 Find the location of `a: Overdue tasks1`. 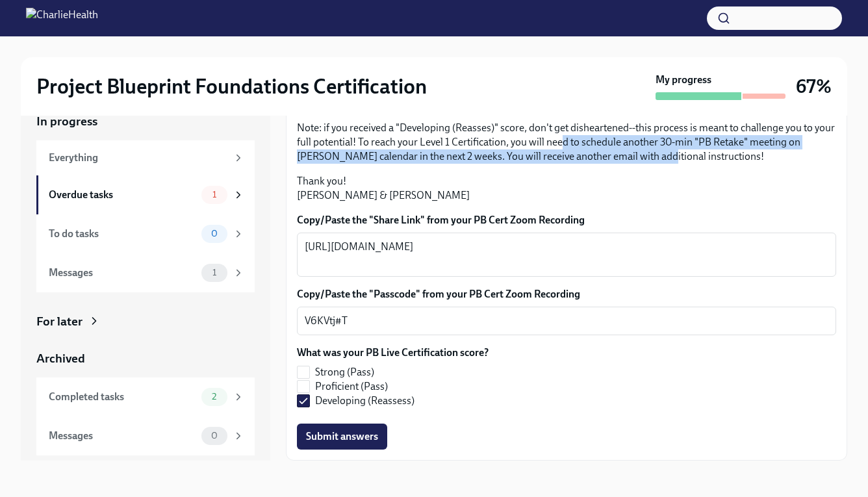

a: Overdue tasks1 is located at coordinates (146, 195).